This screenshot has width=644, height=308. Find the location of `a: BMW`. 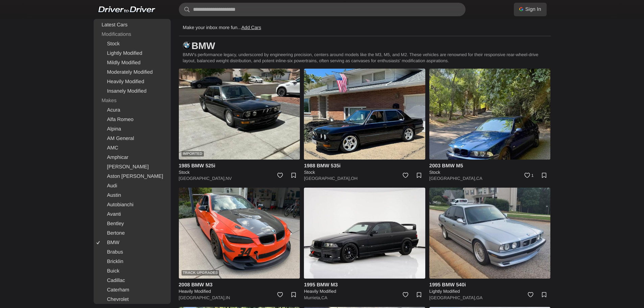

a: BMW is located at coordinates (132, 242).